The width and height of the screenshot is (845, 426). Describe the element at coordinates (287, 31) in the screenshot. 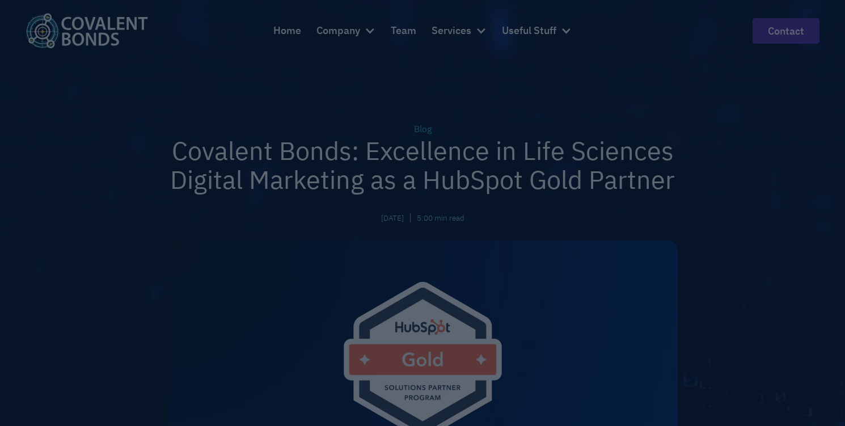

I see `div: Home` at that location.